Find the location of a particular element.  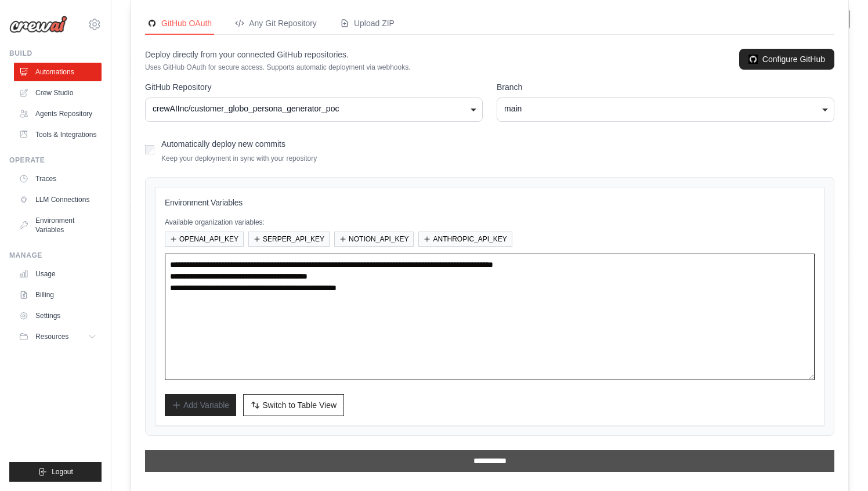

button: GitHubGitHub OAuth is located at coordinates (179, 23).